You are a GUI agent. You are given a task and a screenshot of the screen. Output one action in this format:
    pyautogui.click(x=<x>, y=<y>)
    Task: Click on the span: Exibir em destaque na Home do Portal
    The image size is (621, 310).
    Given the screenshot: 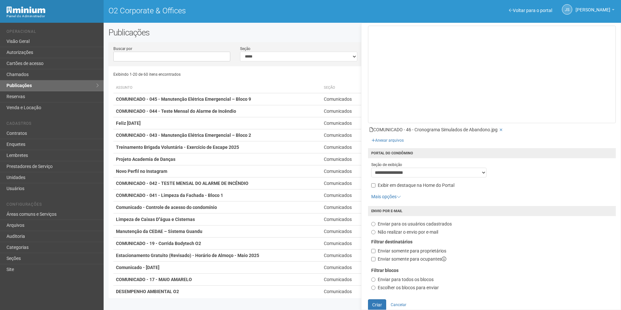 What is the action you would take?
    pyautogui.click(x=416, y=185)
    